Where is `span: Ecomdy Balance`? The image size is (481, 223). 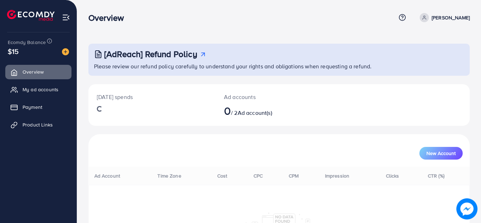 span: Ecomdy Balance is located at coordinates (27, 42).